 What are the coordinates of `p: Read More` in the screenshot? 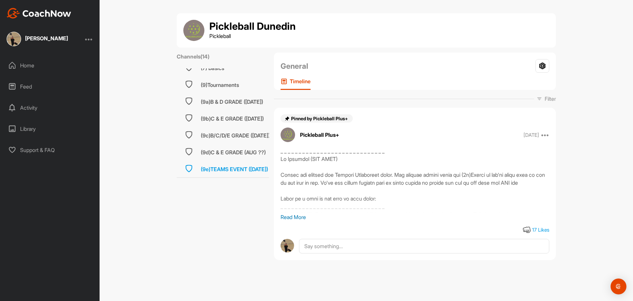 It's located at (415, 217).